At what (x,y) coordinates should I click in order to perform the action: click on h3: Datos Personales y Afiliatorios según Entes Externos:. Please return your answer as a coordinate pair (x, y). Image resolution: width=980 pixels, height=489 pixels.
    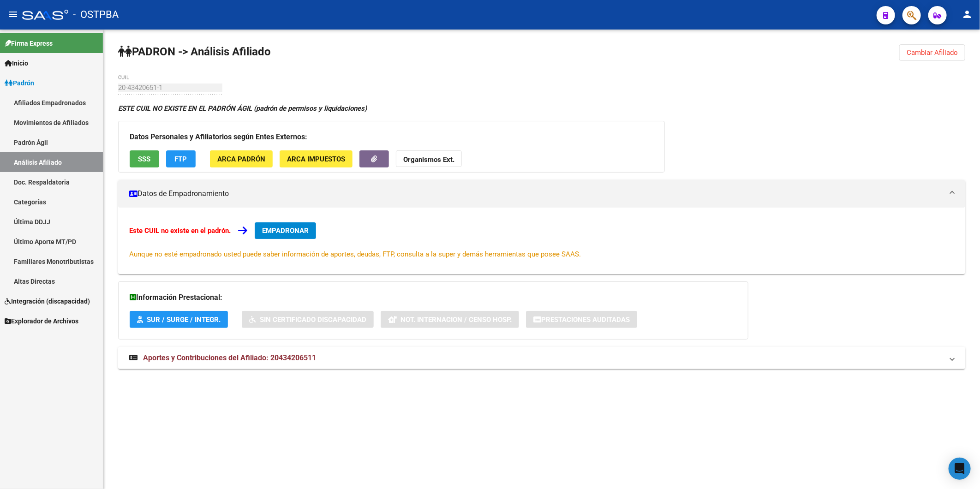
    Looking at the image, I should click on (391, 137).